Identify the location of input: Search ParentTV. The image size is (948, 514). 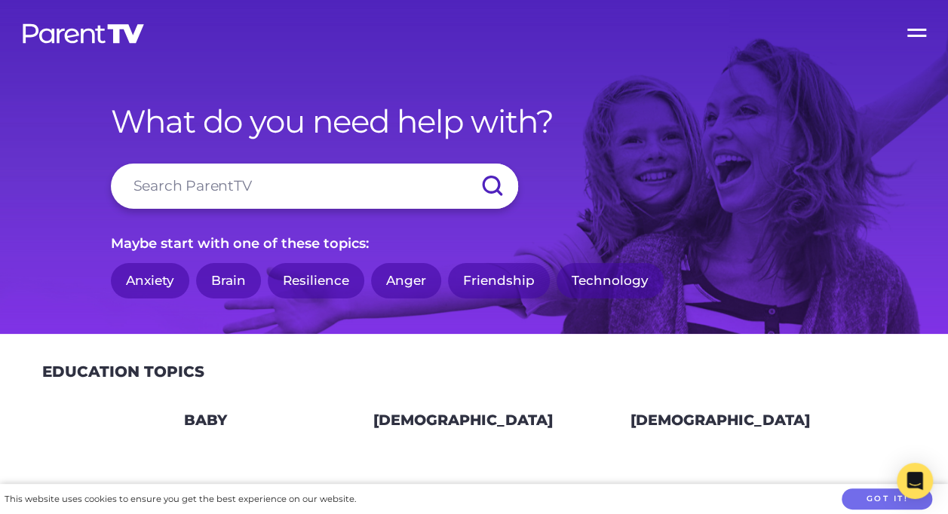
(314, 186).